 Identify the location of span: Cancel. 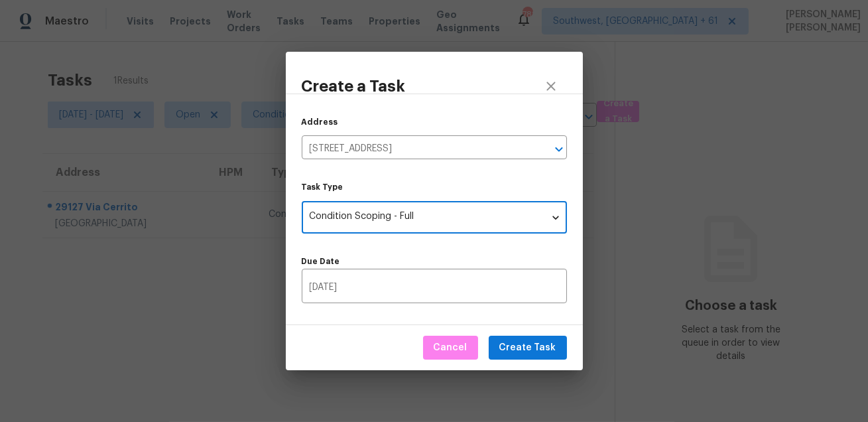
(450, 348).